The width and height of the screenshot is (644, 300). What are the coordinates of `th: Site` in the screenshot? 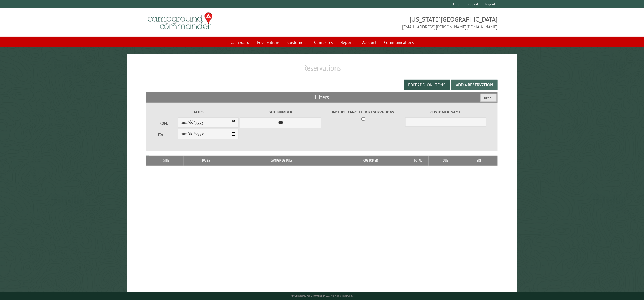 It's located at (166, 161).